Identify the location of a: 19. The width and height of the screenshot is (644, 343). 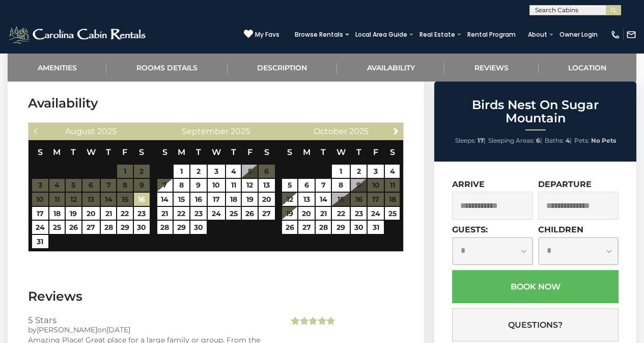
(73, 213).